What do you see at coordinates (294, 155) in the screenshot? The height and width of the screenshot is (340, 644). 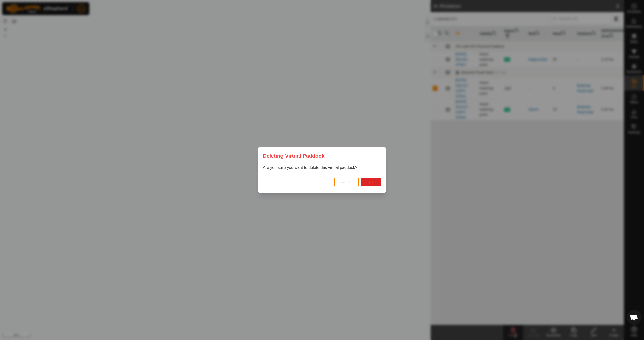 I see `span: Deleting Virtual Paddock` at bounding box center [294, 155].